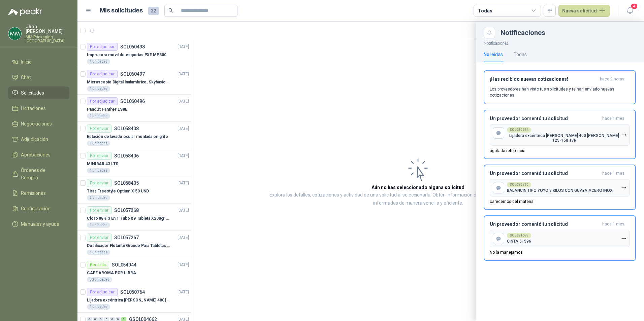  Describe the element at coordinates (560, 87) in the screenshot. I see `button: ¡Has recibido nuevas cotizaciones!hace 9 horas Los proveedores han visto tus solicitudes y te han...` at that location.